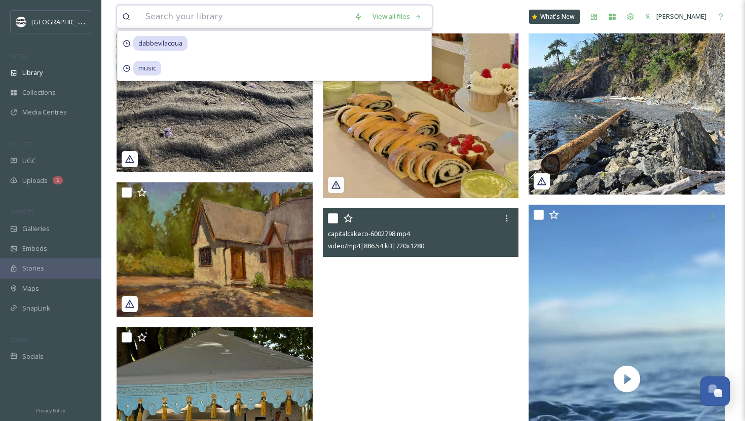 This screenshot has height=421, width=745. I want to click on a: View all files, so click(397, 16).